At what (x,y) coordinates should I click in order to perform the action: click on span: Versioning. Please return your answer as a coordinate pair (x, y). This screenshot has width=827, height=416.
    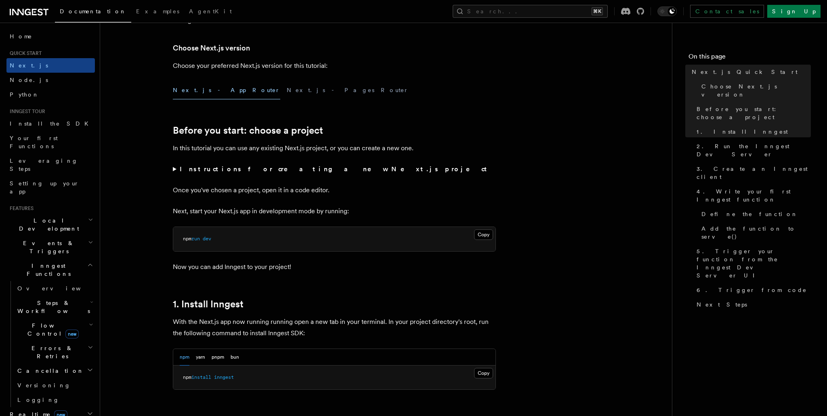
    Looking at the image, I should click on (44, 385).